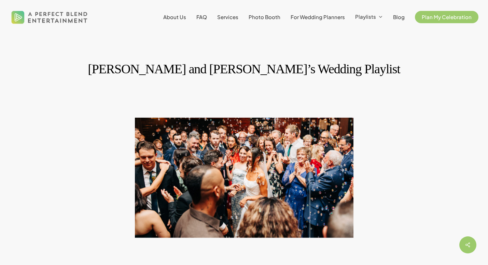 This screenshot has height=265, width=488. I want to click on span: Blog, so click(399, 17).